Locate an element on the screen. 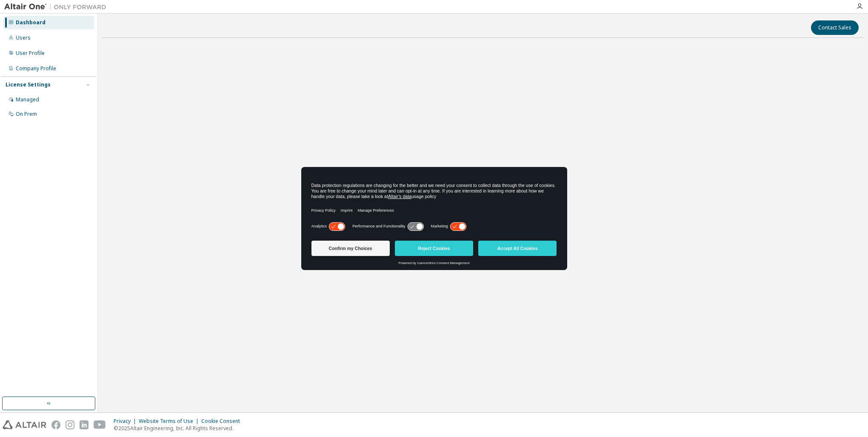 The height and width of the screenshot is (437, 868). img: altair_logo.svg is located at coordinates (24, 424).